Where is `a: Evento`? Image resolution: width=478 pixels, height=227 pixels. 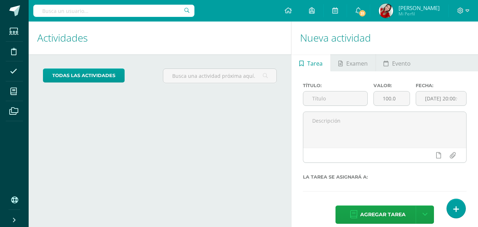
a: Evento is located at coordinates (397, 63).